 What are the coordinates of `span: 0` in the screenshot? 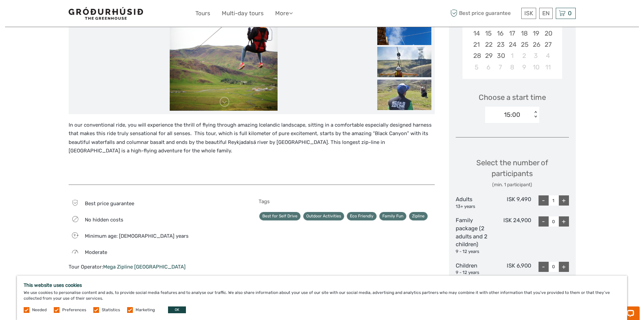 It's located at (569, 13).